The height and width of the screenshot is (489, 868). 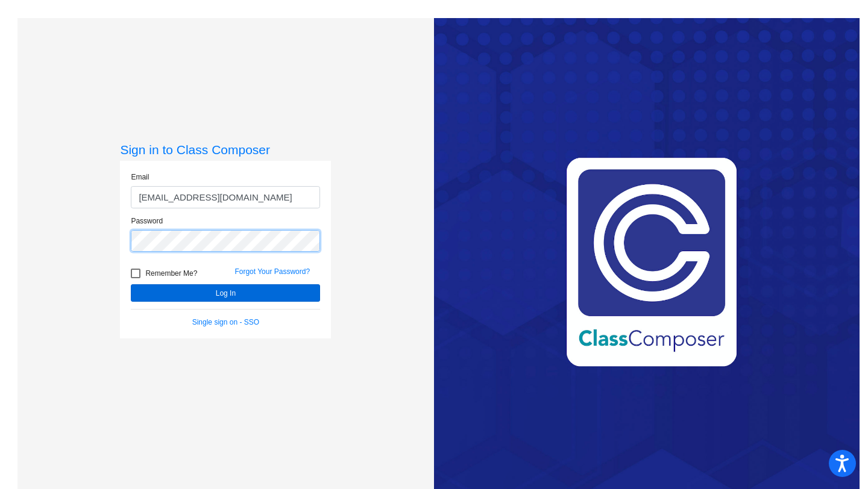 I want to click on span: Remember Me?, so click(x=171, y=273).